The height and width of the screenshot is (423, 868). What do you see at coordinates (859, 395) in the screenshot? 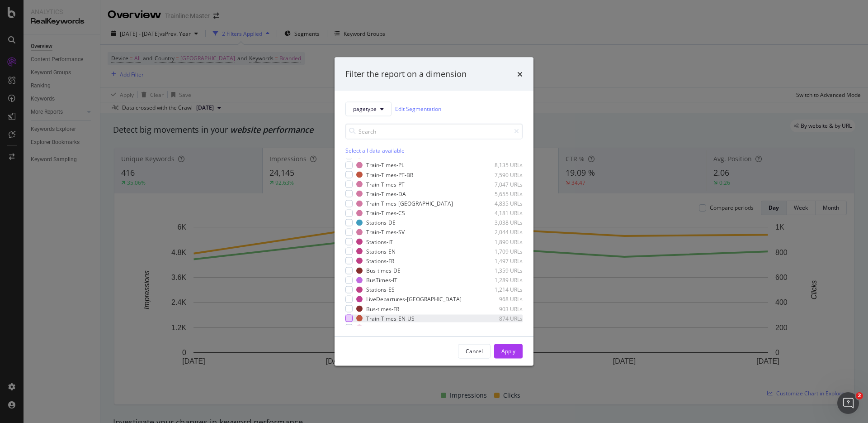
I see `span: 2` at bounding box center [859, 395].